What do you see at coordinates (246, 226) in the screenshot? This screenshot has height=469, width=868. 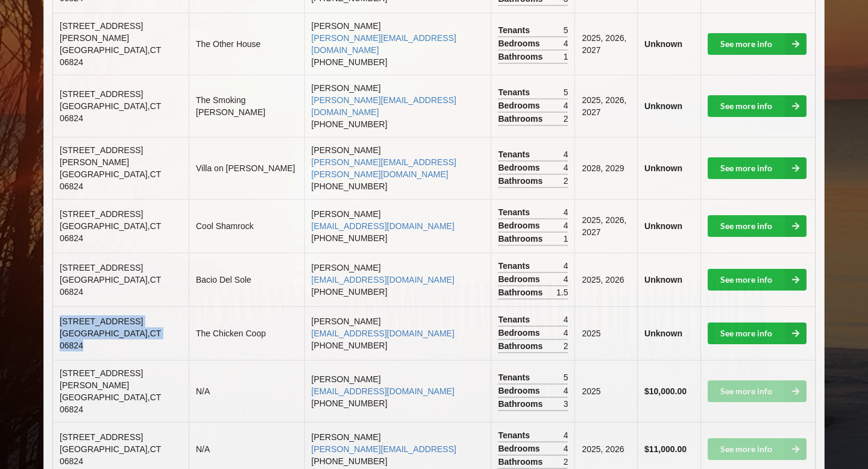 I see `td: Cool Shamrock` at bounding box center [246, 226].